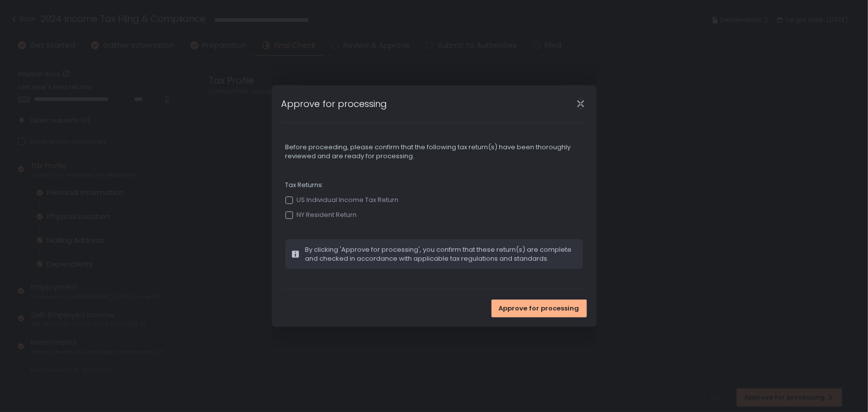 This screenshot has width=868, height=412. Describe the element at coordinates (435, 185) in the screenshot. I see `span: Tax Returns:` at that location.